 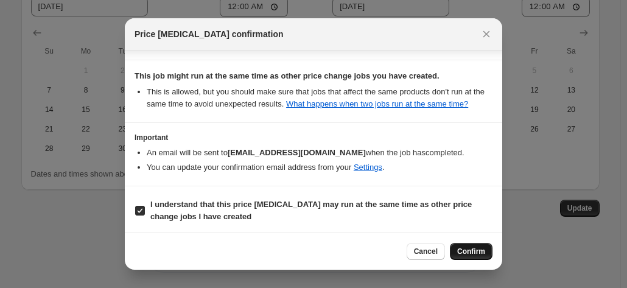 I want to click on a: What happens when two jobs run at the same time?, so click(x=377, y=104).